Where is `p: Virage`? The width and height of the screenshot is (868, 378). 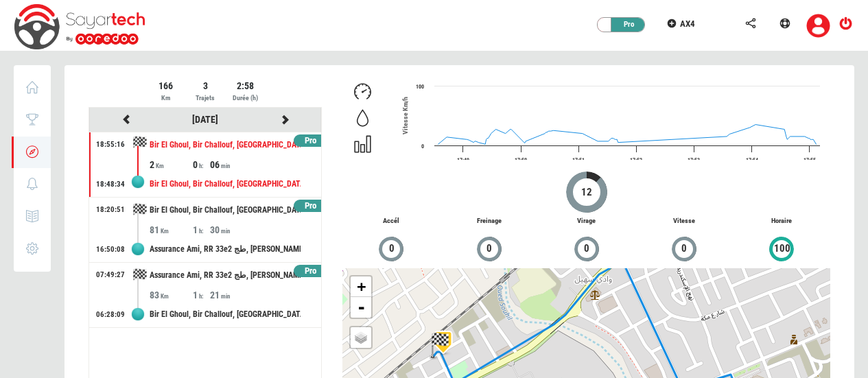 p: Virage is located at coordinates (587, 221).